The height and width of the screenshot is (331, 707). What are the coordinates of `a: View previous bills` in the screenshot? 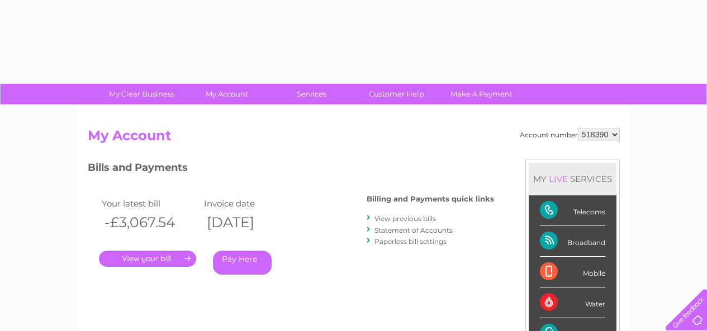 It's located at (405, 218).